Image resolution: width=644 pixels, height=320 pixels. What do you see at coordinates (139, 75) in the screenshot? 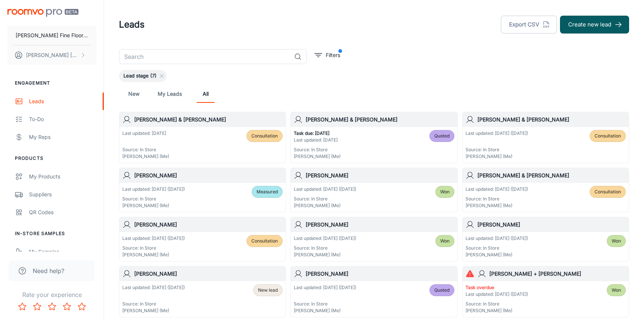
I see `span: Lead stage (7)` at bounding box center [139, 75].